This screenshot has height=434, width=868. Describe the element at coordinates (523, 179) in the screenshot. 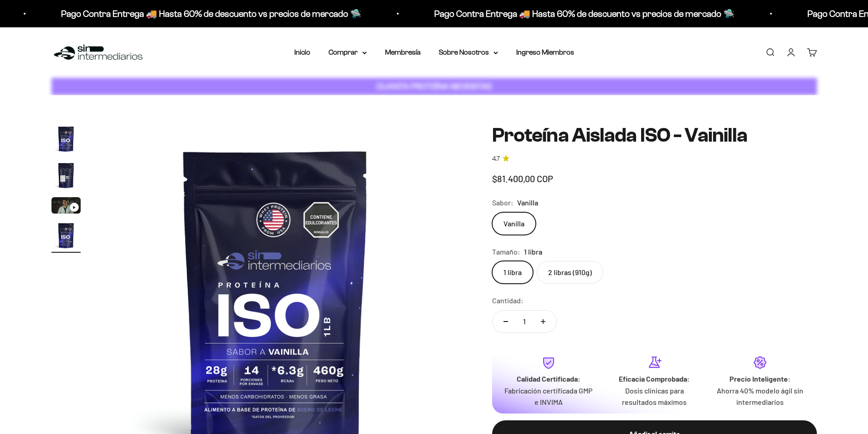

I see `sale-price: $81.400,00 COP` at that location.